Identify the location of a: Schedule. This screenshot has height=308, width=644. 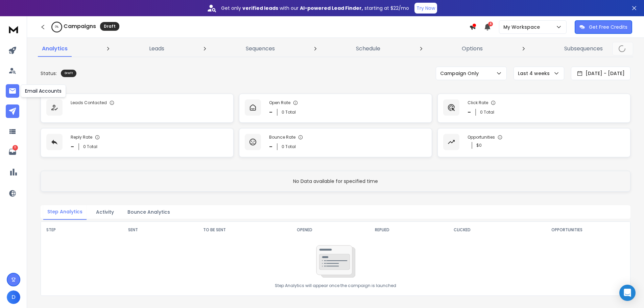
(368, 49).